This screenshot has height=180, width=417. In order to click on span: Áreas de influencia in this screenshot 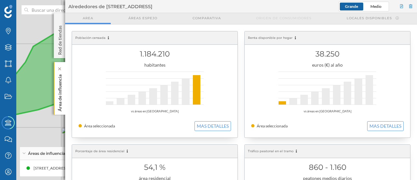, I will do `click(47, 153)`.